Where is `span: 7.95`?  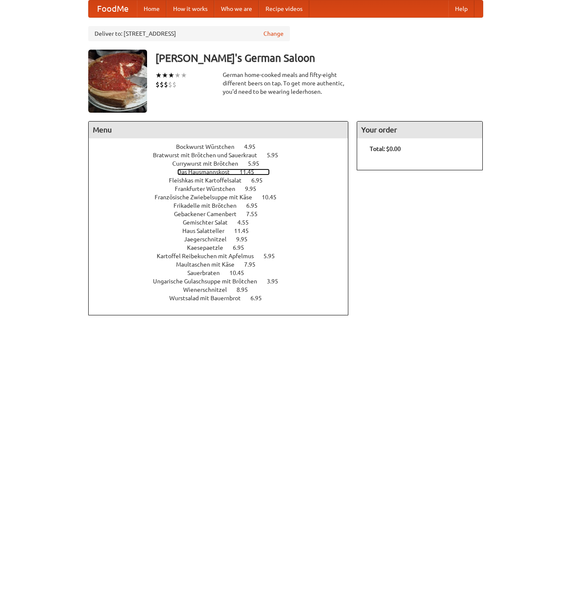
span: 7.95 is located at coordinates (254, 264).